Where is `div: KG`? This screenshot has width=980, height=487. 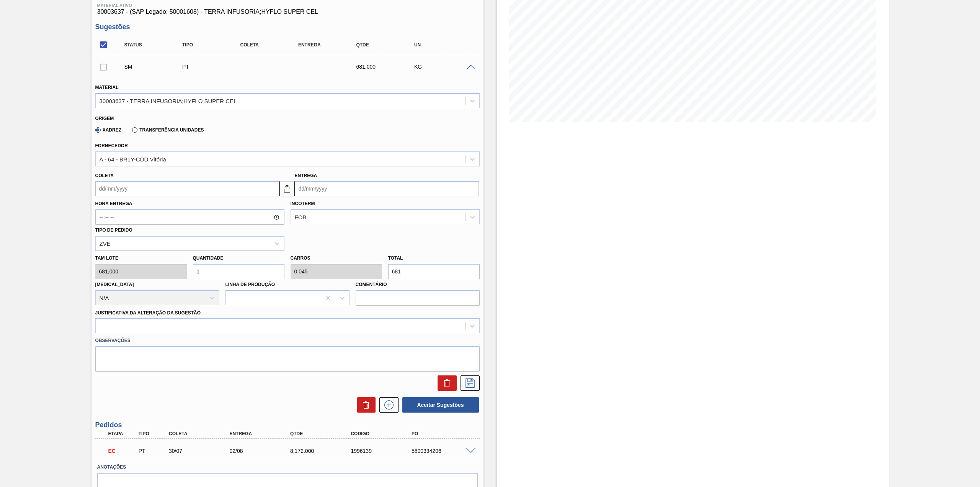 div: KG is located at coordinates (445, 67).